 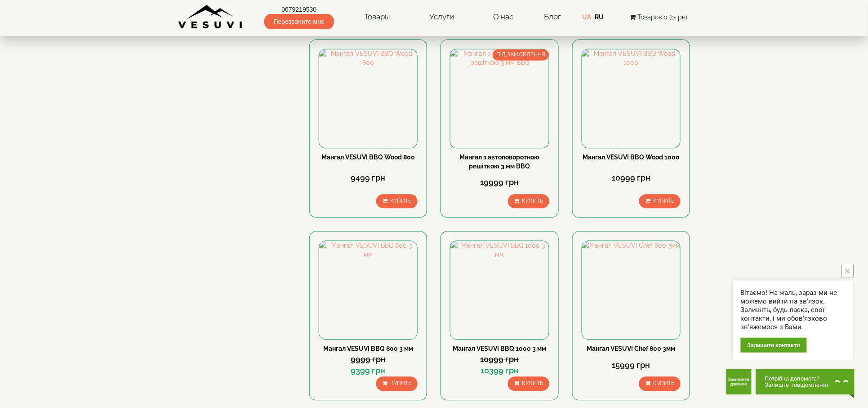 What do you see at coordinates (368, 349) in the screenshot?
I see `a: Мангал VESUVI BBQ 800 3 мм` at bounding box center [368, 349].